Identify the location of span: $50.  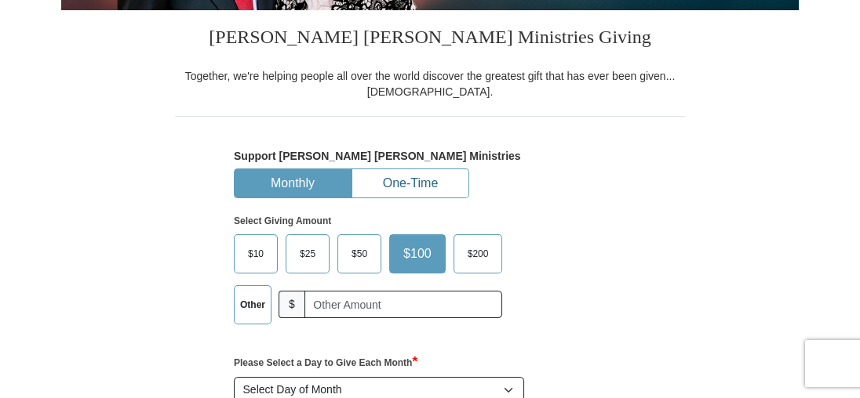
(359, 254).